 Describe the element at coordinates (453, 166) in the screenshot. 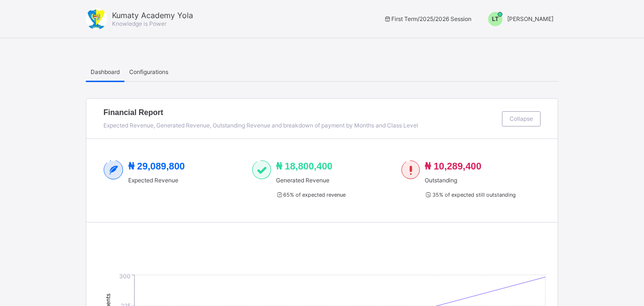

I see `span: ₦ 10,289,400` at that location.